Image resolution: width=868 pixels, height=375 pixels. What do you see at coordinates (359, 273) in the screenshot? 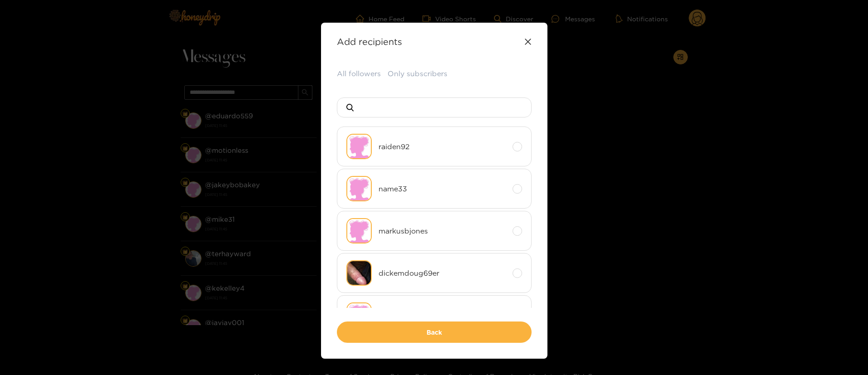
I see `img: h8rst-screenshot_20250801_060830_chrome.jpg` at bounding box center [359, 273].